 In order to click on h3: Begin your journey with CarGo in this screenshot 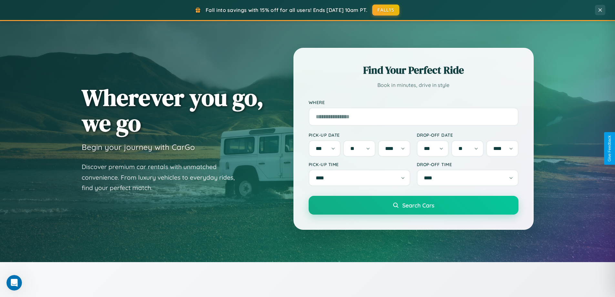, I will do `click(138, 147)`.